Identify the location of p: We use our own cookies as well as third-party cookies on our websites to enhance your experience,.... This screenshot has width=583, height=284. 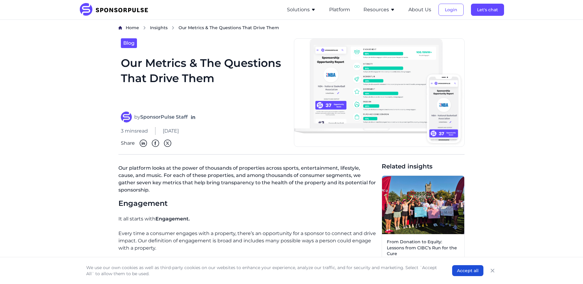
(263, 270).